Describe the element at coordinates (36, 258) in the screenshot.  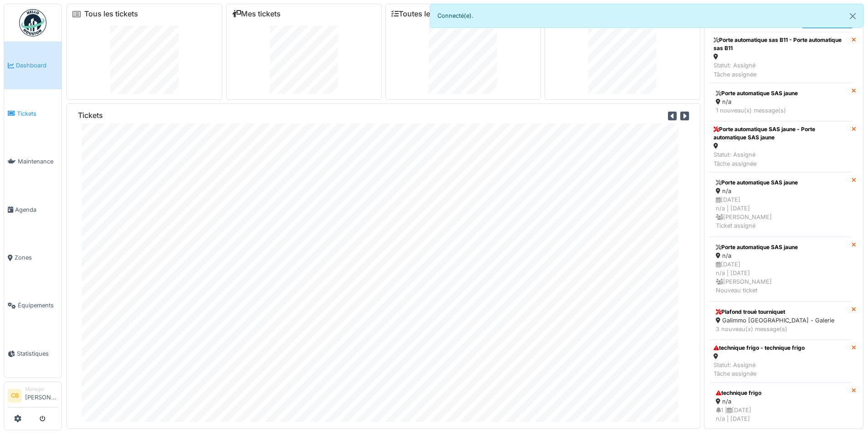
I see `span: Zones` at that location.